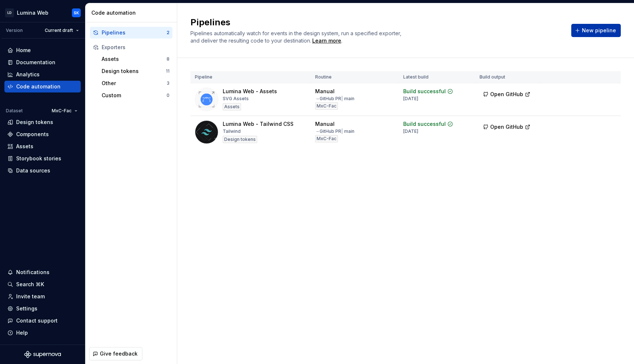  What do you see at coordinates (327, 41) in the screenshot?
I see `div: Learn more` at bounding box center [327, 41].